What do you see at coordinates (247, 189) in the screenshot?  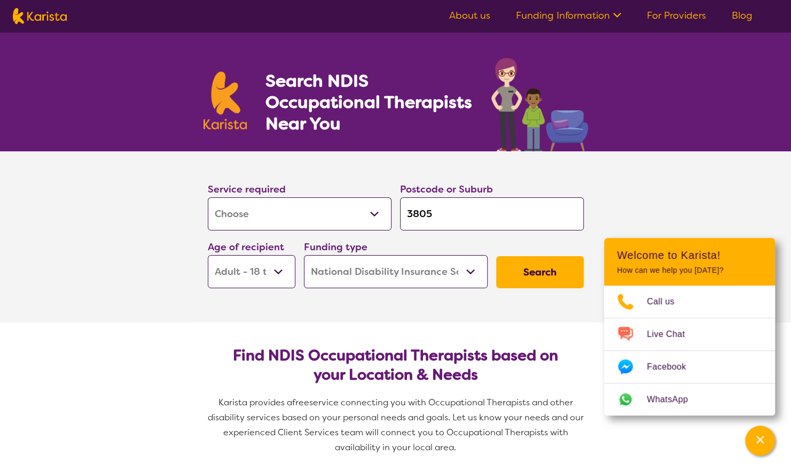 I see `label: Service required` at bounding box center [247, 189].